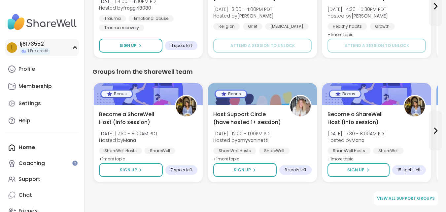 This screenshot has width=446, height=212. Describe the element at coordinates (42, 86) in the screenshot. I see `a: Membership` at that location.